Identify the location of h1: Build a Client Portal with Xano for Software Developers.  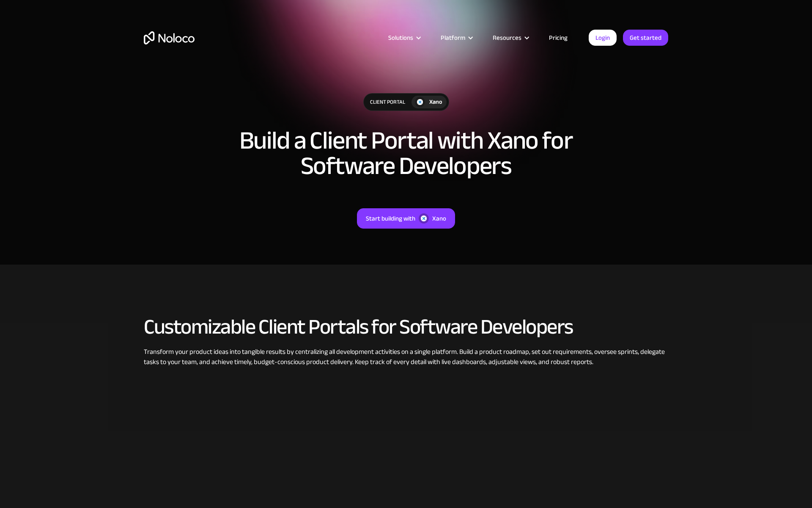
(406, 153).